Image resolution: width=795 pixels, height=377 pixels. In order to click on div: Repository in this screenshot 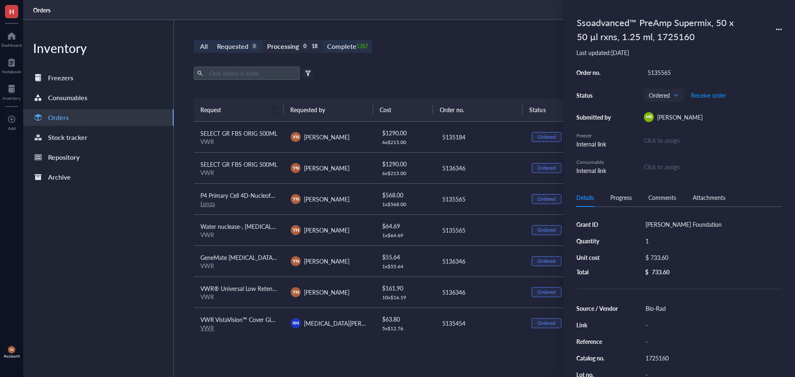, I will do `click(64, 157)`.